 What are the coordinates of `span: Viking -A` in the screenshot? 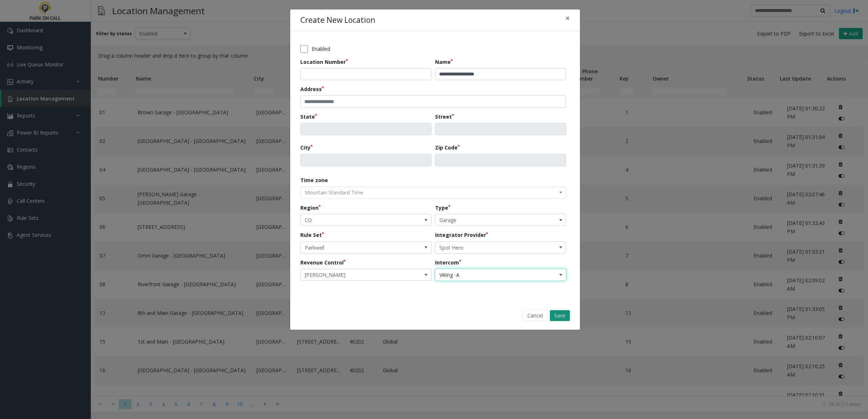 It's located at (488, 275).